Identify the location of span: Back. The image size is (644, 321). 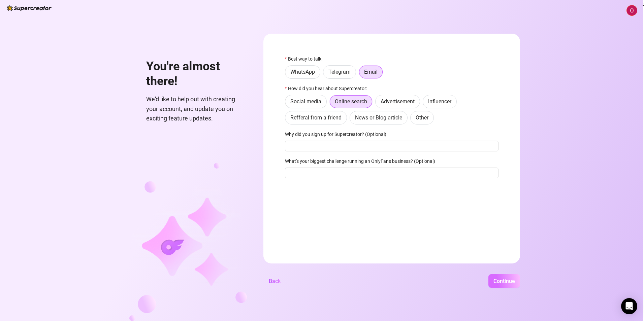
(275, 281).